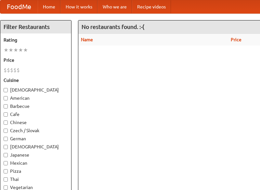 Image resolution: width=260 pixels, height=190 pixels. What do you see at coordinates (6, 171) in the screenshot?
I see `input: Pizza` at bounding box center [6, 171].